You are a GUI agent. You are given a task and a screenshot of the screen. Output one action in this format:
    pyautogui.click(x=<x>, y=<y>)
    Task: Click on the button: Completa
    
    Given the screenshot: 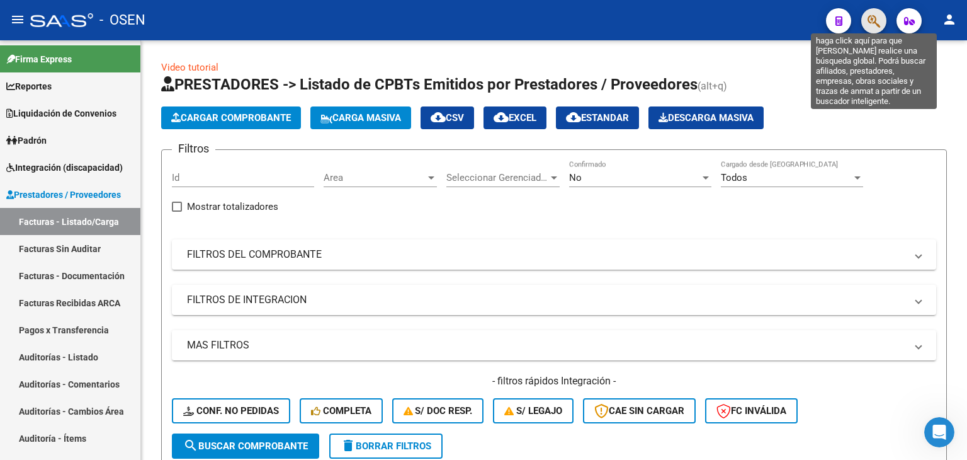 What is the action you would take?
    pyautogui.click(x=341, y=410)
    